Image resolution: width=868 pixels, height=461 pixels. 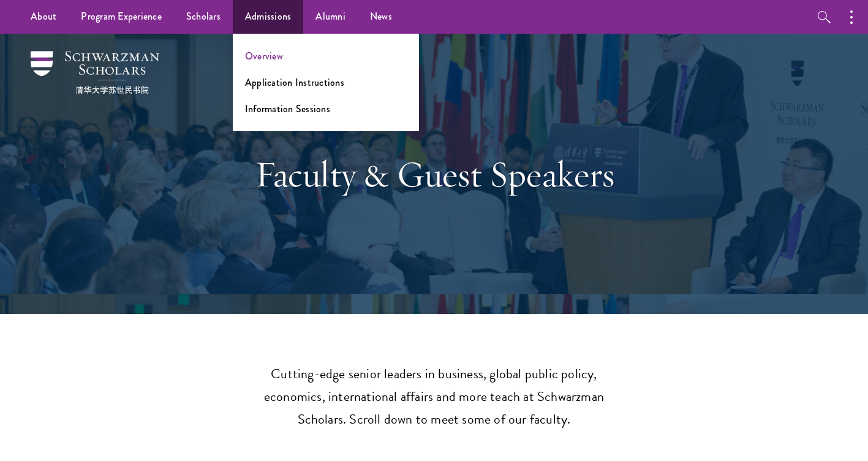 I want to click on p: Cutting-edge senior leaders in business, global public policy, economics, international affairs a..., so click(x=434, y=397).